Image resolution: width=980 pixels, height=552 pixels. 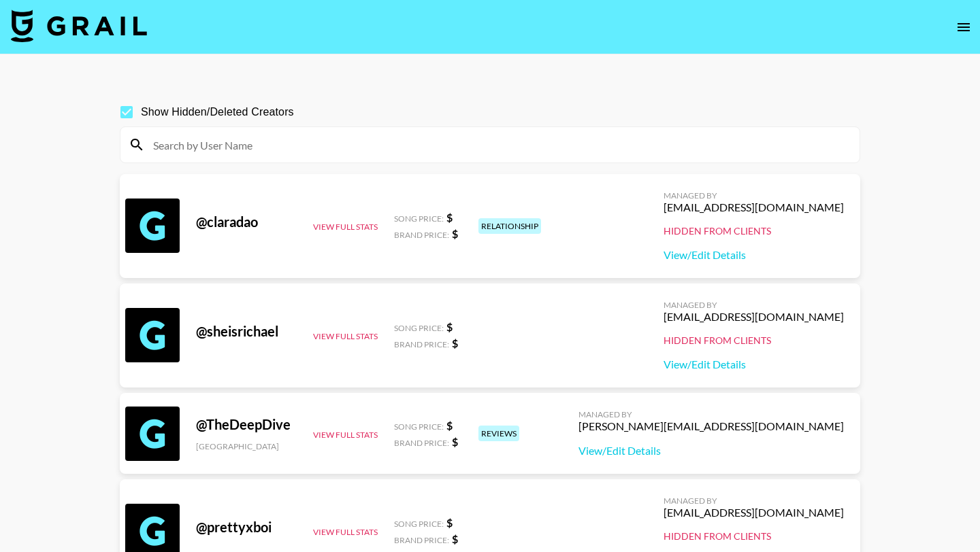 I want to click on div: @ prettyxboi, so click(x=247, y=527).